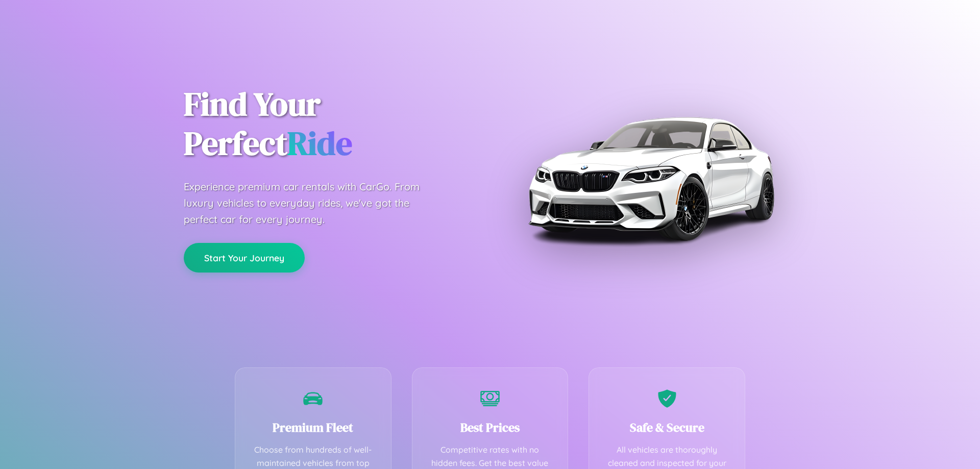 The image size is (980, 469). I want to click on span: Ride, so click(319, 143).